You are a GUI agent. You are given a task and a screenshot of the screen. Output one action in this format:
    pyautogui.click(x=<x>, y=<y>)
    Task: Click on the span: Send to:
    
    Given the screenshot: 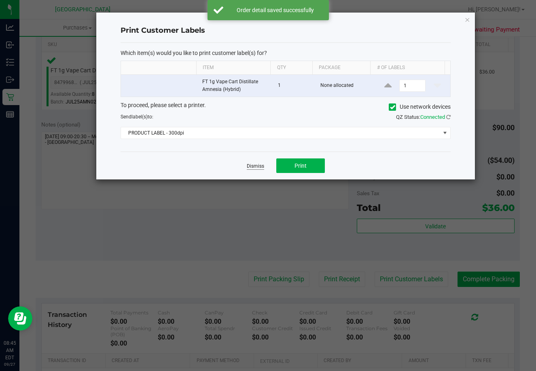 What is the action you would take?
    pyautogui.click(x=137, y=117)
    